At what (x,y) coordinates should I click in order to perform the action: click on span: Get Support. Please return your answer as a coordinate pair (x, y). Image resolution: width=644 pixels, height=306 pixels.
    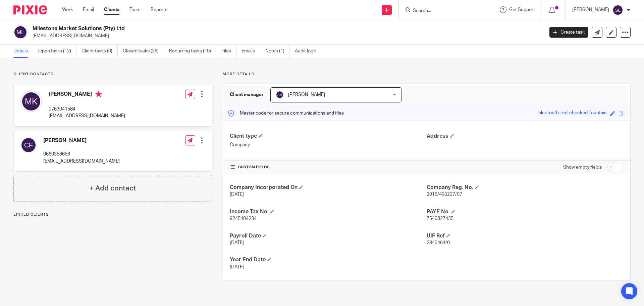
    Looking at the image, I should click on (522, 10).